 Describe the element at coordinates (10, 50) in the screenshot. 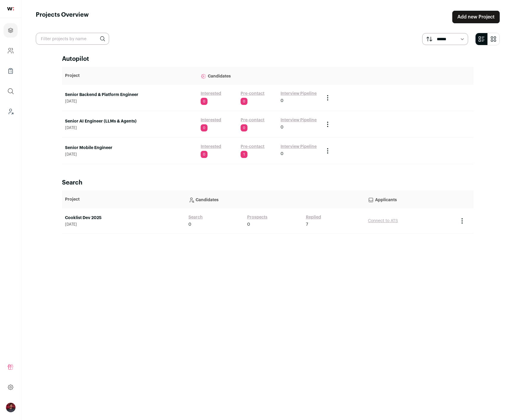

I see `a: Company and ATS Settings` at that location.